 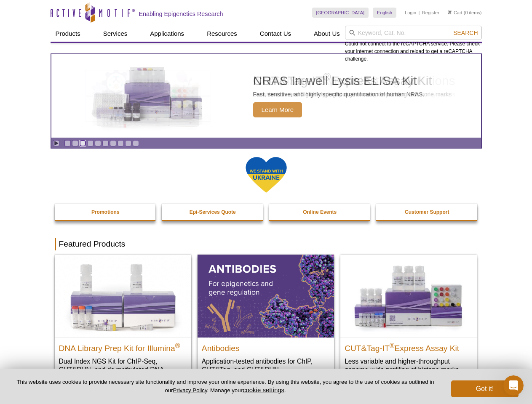 What do you see at coordinates (455, 13) in the screenshot?
I see `a: Cart` at bounding box center [455, 13].